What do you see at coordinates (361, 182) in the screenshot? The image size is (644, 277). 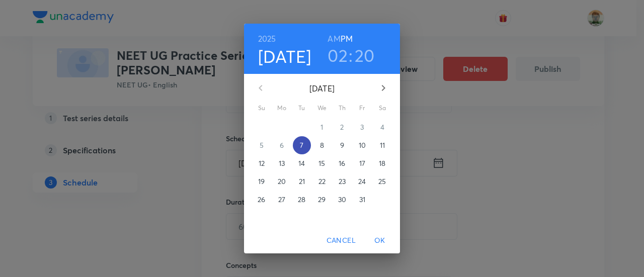 I see `p: 24` at bounding box center [361, 182].